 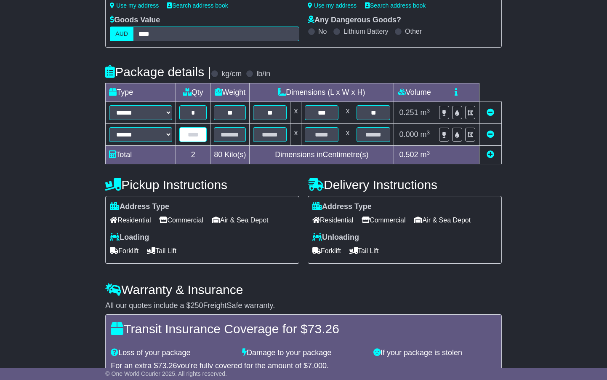 I want to click on div: Damage to your package, so click(x=304, y=353).